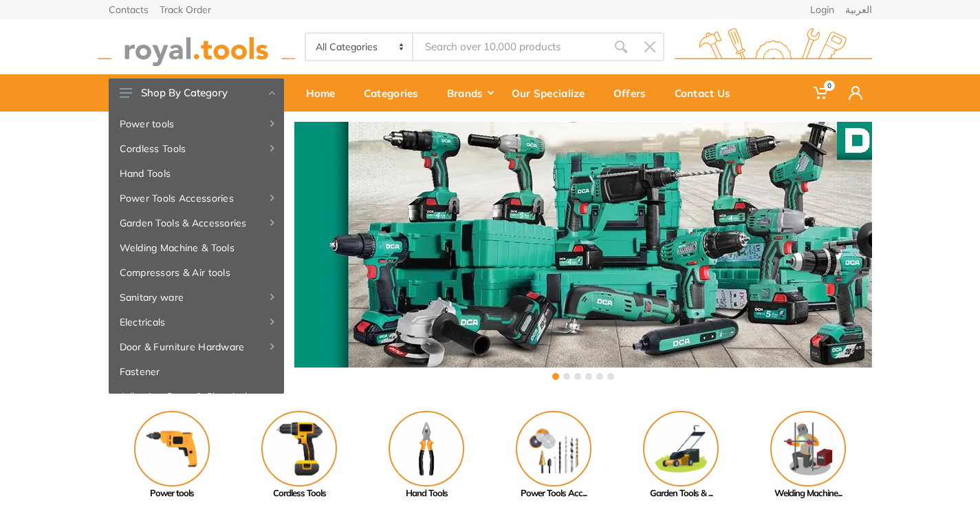 The height and width of the screenshot is (532, 980). I want to click on a: Home, so click(325, 93).